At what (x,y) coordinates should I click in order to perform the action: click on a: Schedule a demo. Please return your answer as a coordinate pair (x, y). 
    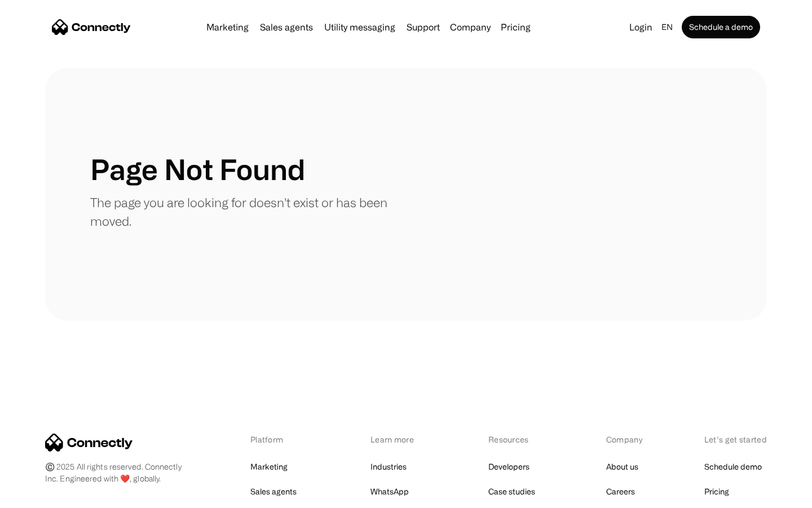
    Looking at the image, I should click on (721, 27).